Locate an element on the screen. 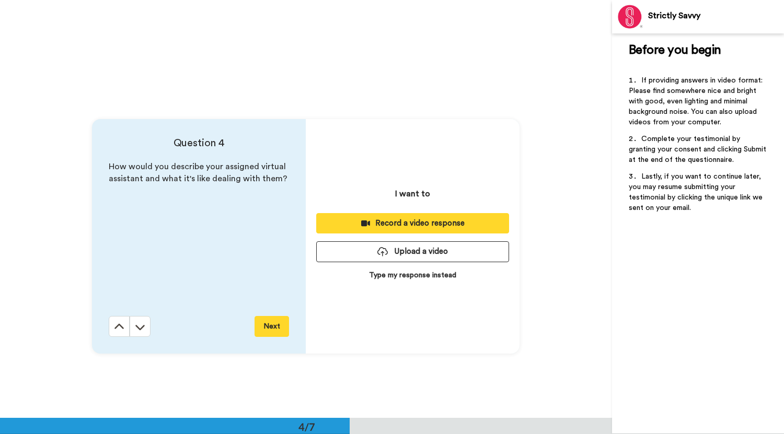 The height and width of the screenshot is (434, 784). div: 4/7 is located at coordinates (307, 427).